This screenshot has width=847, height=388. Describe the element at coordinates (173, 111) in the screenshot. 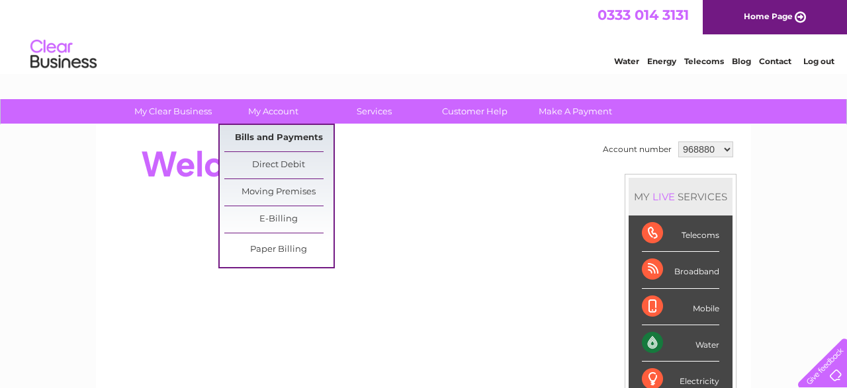

I see `a: My Clear Business` at that location.